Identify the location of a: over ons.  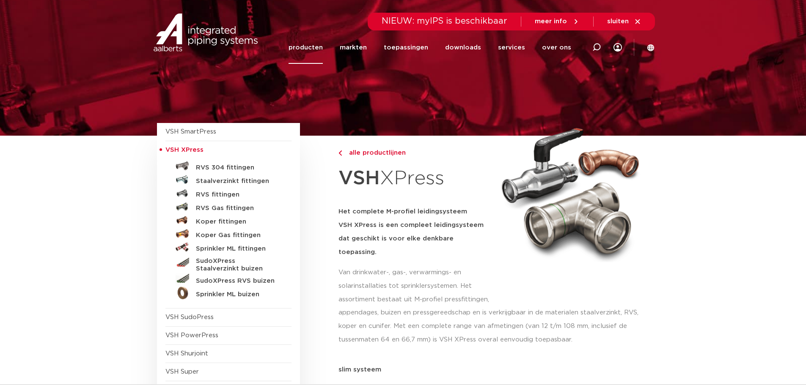
(556, 47).